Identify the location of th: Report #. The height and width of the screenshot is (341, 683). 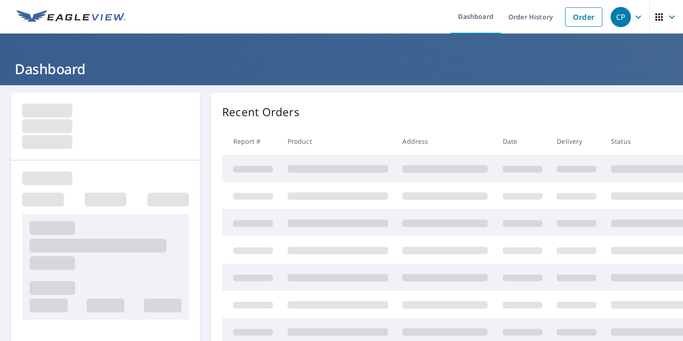
(251, 141).